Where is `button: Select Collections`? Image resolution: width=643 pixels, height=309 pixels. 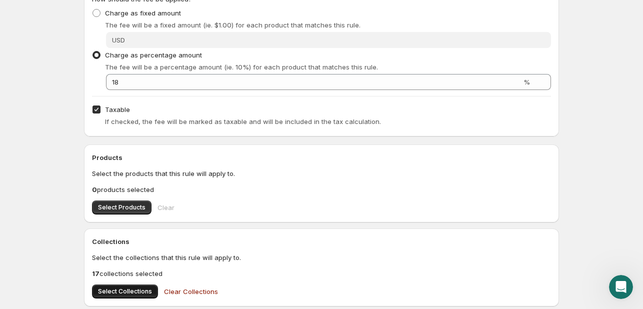
button: Select Collections is located at coordinates (125, 292).